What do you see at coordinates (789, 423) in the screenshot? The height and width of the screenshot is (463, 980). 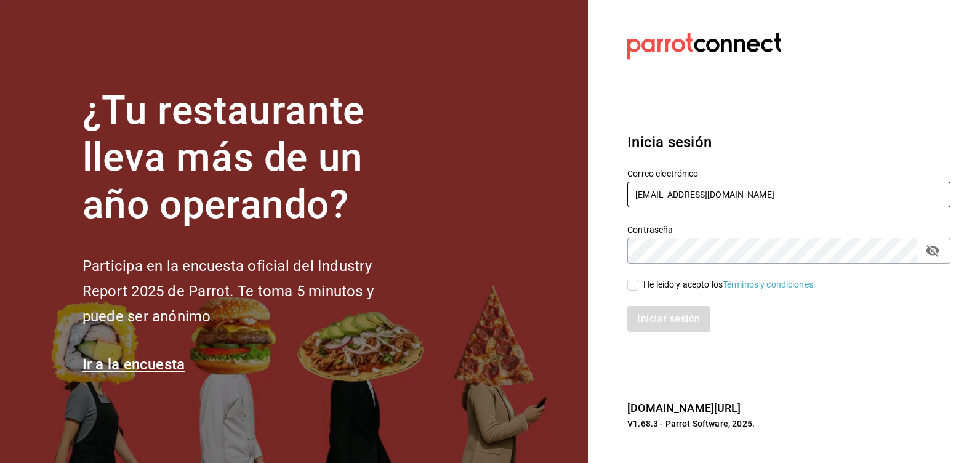 I see `p: V1.68.3 - Parrot Software, 2025.` at bounding box center [789, 423].